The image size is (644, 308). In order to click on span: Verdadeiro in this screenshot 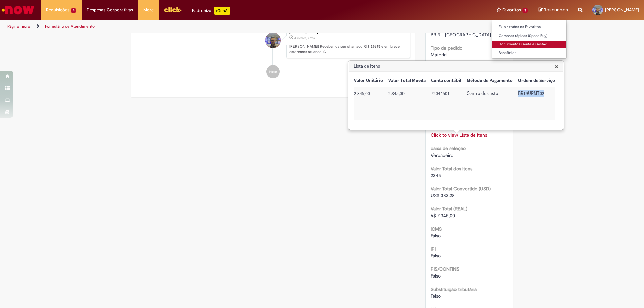, I will do `click(442, 155)`.